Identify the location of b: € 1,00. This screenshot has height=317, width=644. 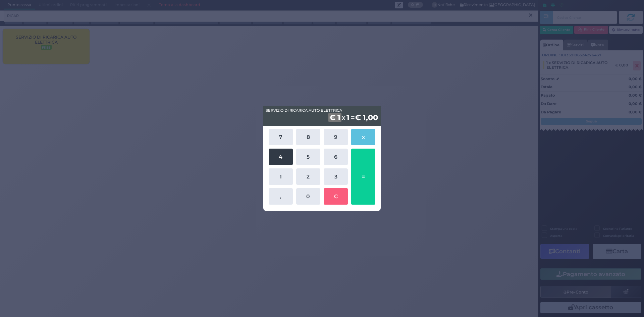
(366, 117).